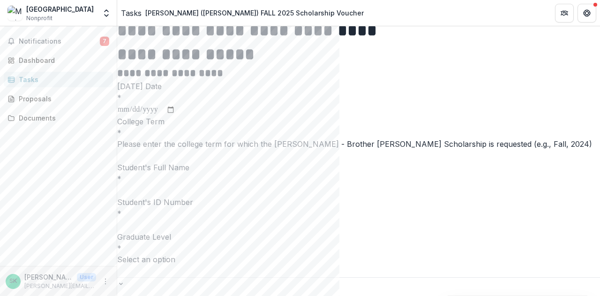 The width and height of the screenshot is (600, 296). I want to click on span: 7, so click(104, 41).